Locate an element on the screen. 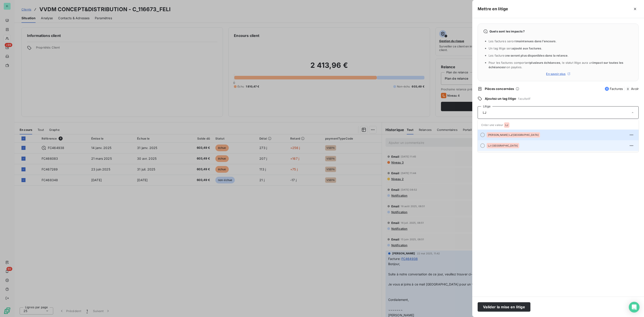 The image size is (644, 317). span: Ajoutez un tag litige is located at coordinates (500, 98).